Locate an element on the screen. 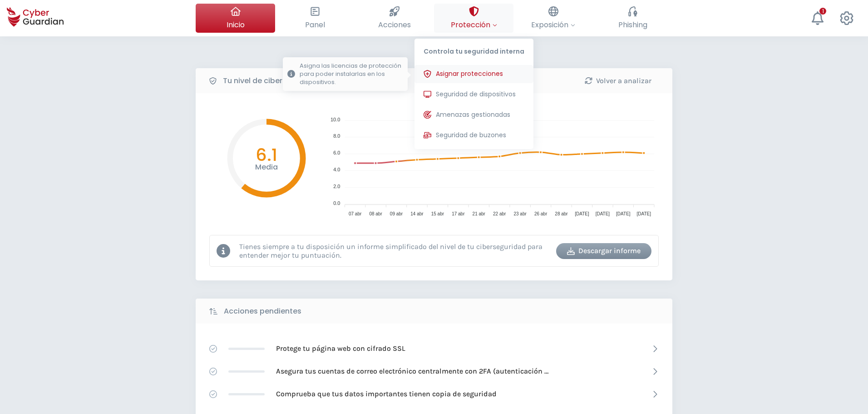  span: Seguridad de dispositivos is located at coordinates (476, 94).